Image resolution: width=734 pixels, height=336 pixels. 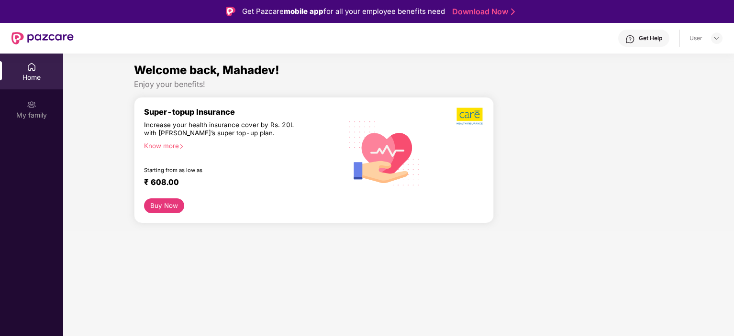 What do you see at coordinates (650, 38) in the screenshot?
I see `div: Get Help` at bounding box center [650, 38].